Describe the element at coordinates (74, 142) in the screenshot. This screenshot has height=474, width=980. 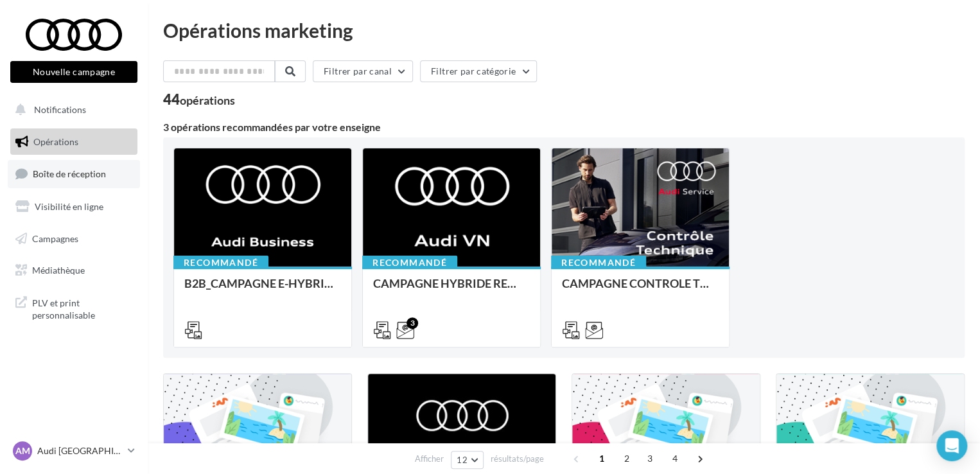
I see `a: Opérations` at that location.